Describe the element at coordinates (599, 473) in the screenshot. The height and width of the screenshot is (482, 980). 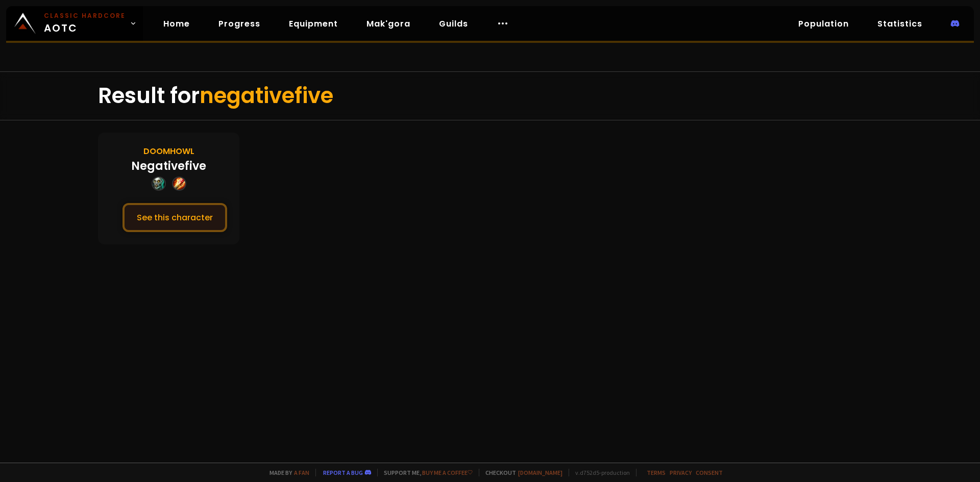
I see `span: v. d752d5 - production` at that location.